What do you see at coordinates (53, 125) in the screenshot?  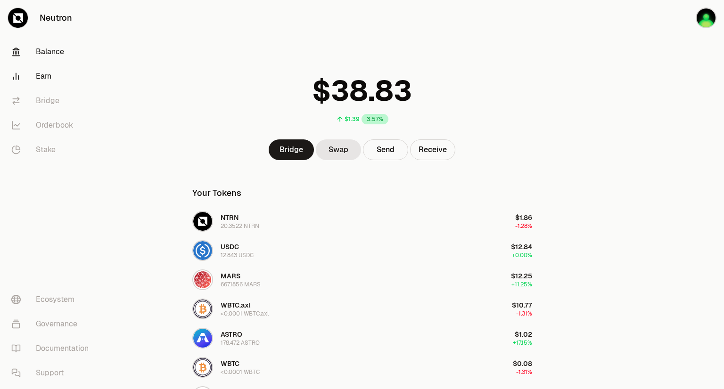 I see `a: Orderbook` at bounding box center [53, 125].